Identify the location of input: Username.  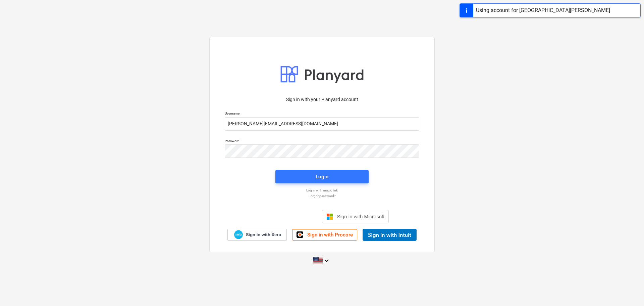
(322, 124).